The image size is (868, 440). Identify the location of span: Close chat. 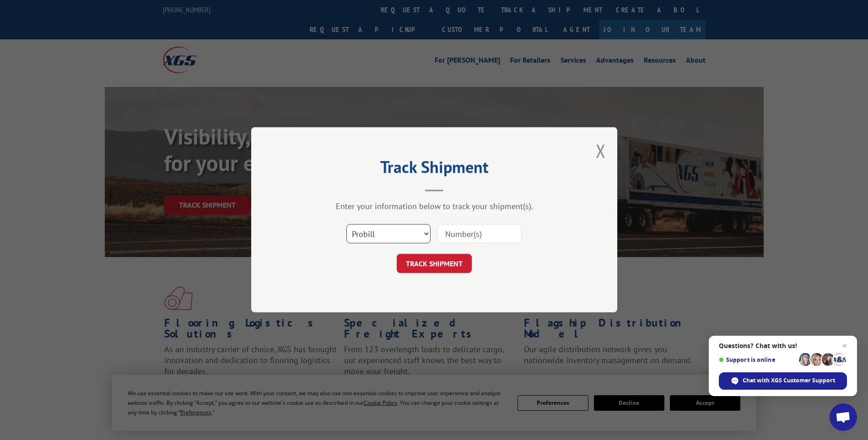
(845, 346).